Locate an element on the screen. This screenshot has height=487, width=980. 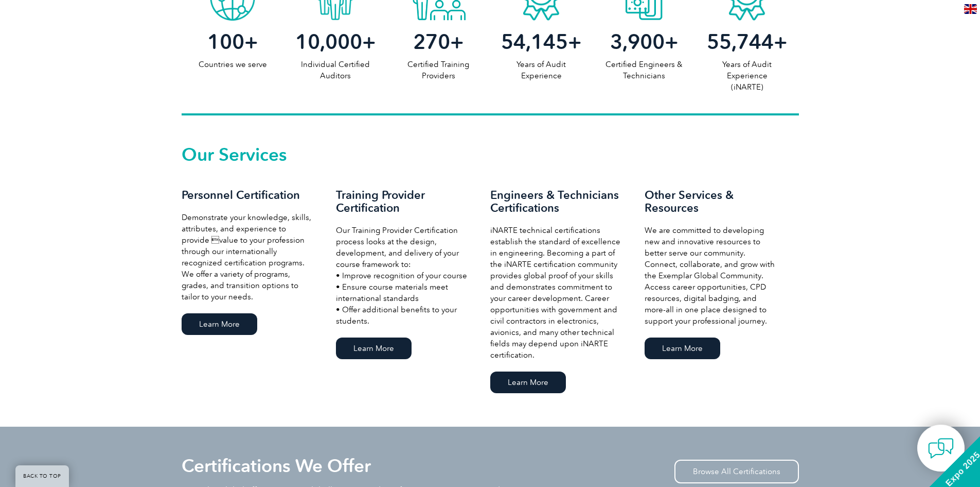
p: We are committed to developing new and innovative resources to better serve our community. Connec... is located at coordinates (712, 276).